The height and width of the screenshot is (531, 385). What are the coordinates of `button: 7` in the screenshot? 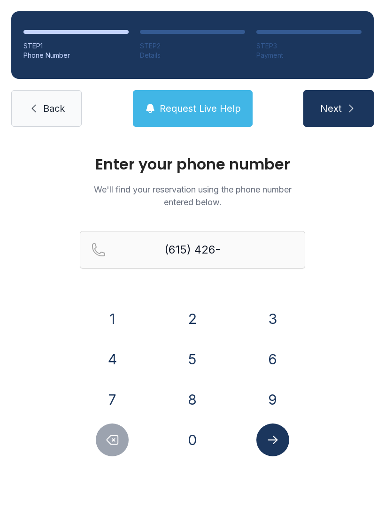 It's located at (112, 399).